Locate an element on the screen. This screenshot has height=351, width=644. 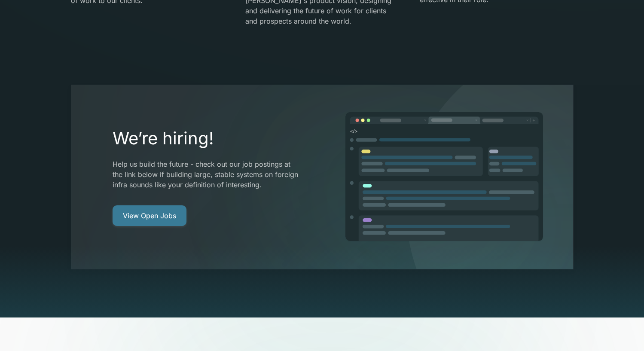
div: Chat Widget is located at coordinates (622, 330).